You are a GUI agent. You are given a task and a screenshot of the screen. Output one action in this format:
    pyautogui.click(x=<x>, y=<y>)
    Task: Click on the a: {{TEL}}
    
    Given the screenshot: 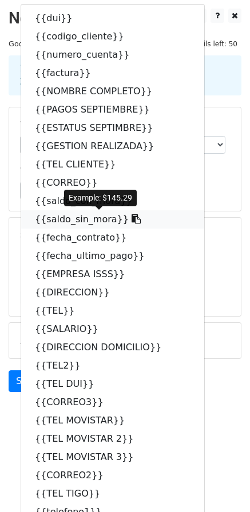 What is the action you would take?
    pyautogui.click(x=113, y=311)
    